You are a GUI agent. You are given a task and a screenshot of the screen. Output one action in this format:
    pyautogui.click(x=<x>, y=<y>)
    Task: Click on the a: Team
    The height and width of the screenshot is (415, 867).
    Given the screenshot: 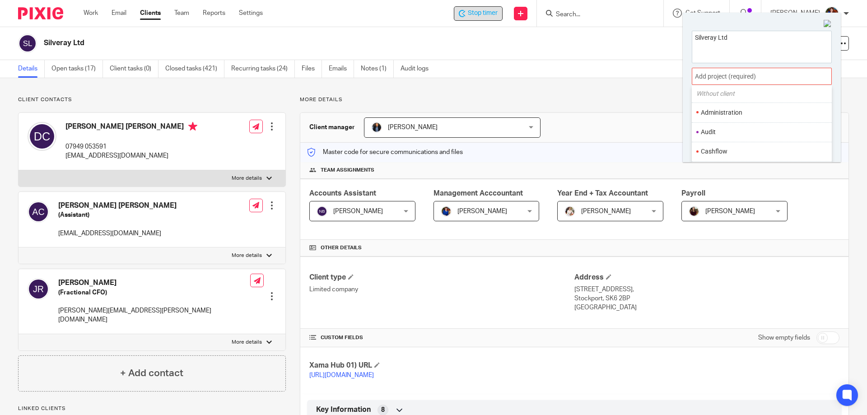 What is the action you would take?
    pyautogui.click(x=181, y=13)
    